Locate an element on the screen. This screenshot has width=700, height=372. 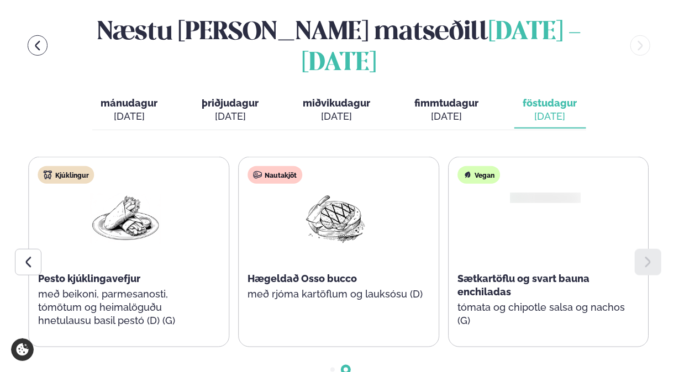
p: með rjóma kartöflum og lauksósu (D) is located at coordinates (335, 295).